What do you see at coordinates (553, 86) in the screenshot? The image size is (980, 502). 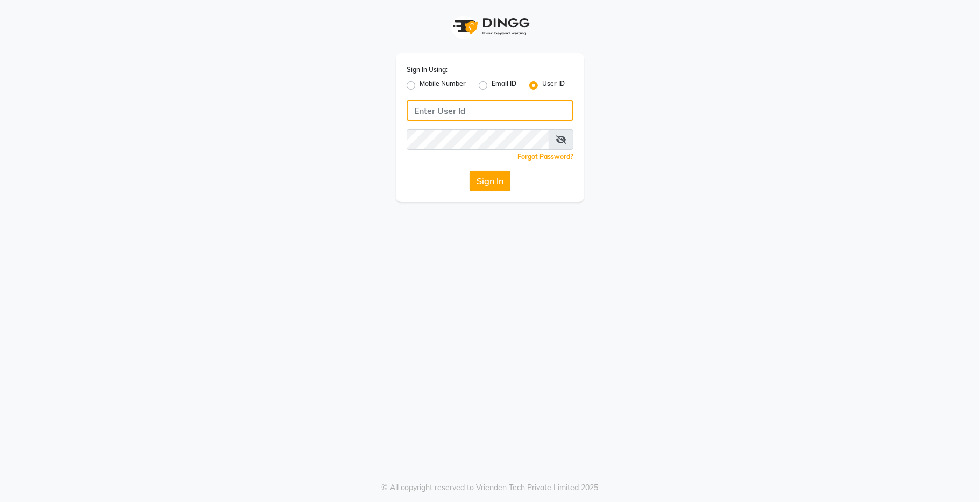 I see `label: User ID` at bounding box center [553, 86].